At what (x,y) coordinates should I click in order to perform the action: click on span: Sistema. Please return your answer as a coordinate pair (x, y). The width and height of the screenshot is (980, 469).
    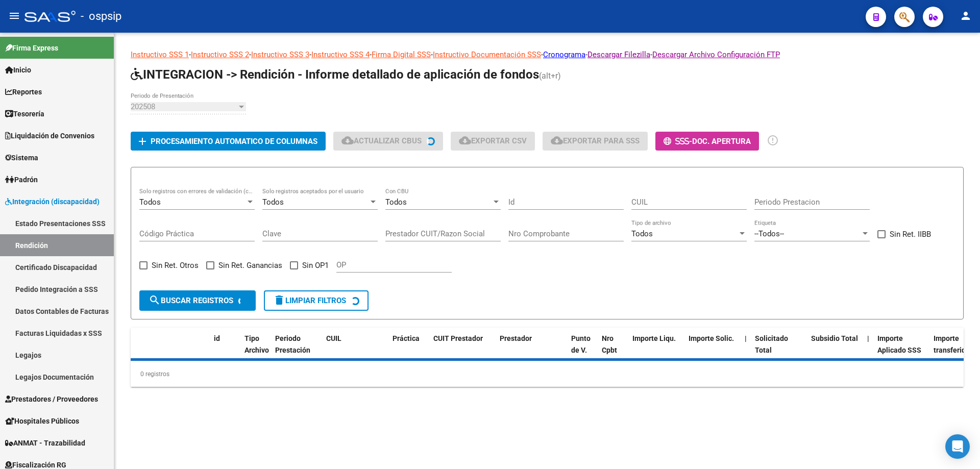
    Looking at the image, I should click on (21, 158).